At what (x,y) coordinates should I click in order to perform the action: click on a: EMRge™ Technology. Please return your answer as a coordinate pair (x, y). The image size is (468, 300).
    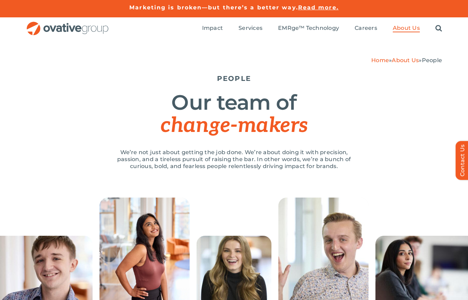
    Looking at the image, I should click on (309, 28).